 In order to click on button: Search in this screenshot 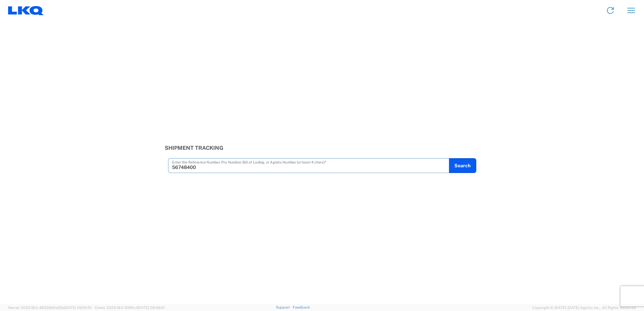, I will do `click(462, 166)`.